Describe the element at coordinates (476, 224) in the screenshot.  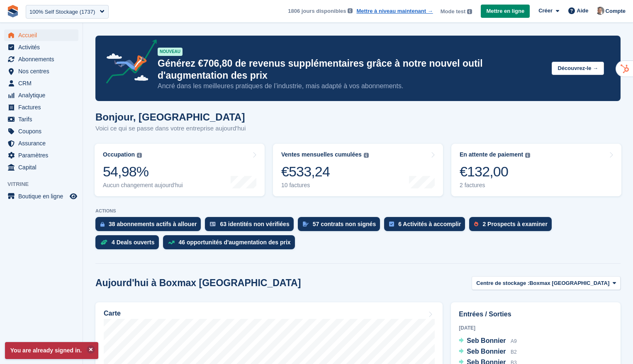
I see `img: prospect-51fa495bee0391a8d652442698ab0144808aea92771e9ea1ae160a38d050c398.svg` at that location.